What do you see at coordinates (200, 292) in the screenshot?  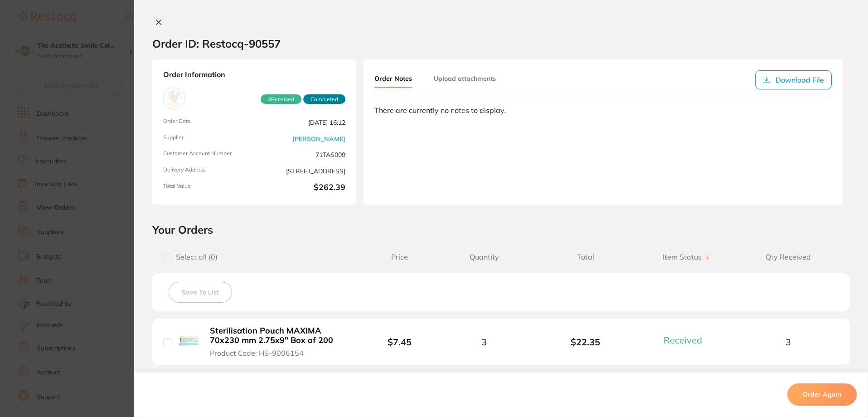 I see `button: Save To List` at bounding box center [200, 292].